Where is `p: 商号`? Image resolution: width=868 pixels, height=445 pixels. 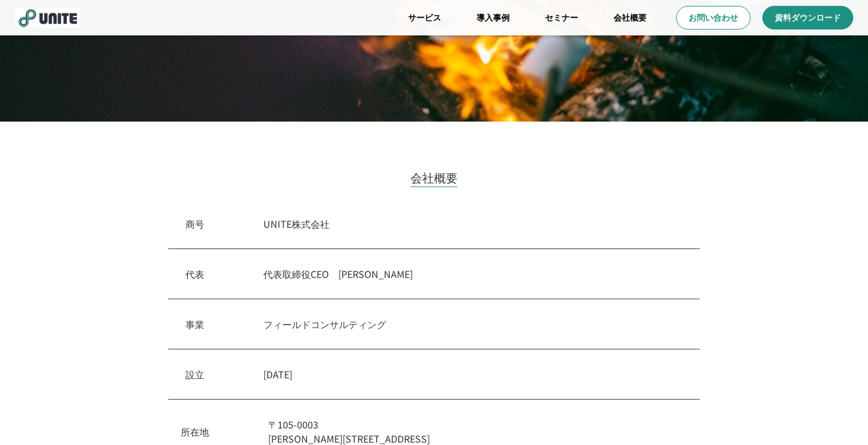 p: 商号 is located at coordinates (195, 224).